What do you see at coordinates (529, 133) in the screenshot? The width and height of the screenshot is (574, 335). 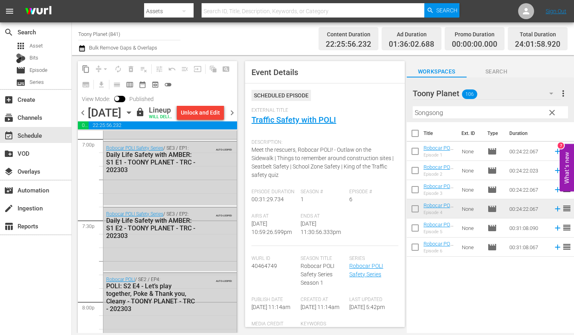 I see `th: Duration` at bounding box center [529, 133].